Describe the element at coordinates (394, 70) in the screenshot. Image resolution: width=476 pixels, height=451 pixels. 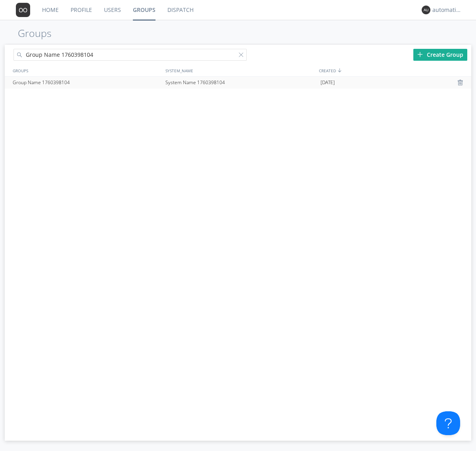
I see `div: CREATED` at that location.